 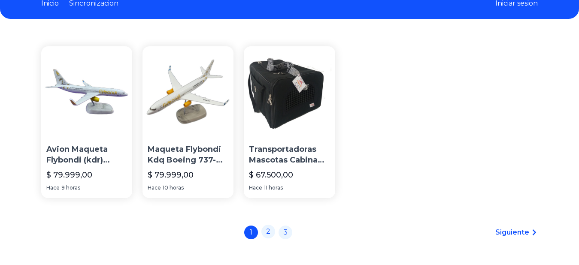 What do you see at coordinates (188, 155) in the screenshot?
I see `p: Maqueta Flybondi Kdq Boeing 737-800` at bounding box center [188, 155].